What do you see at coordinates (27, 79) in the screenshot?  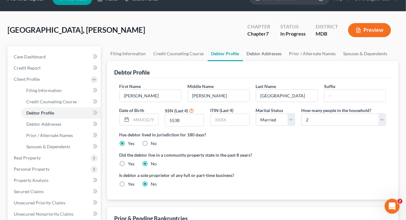 I see `span: Client Profile` at bounding box center [27, 79].